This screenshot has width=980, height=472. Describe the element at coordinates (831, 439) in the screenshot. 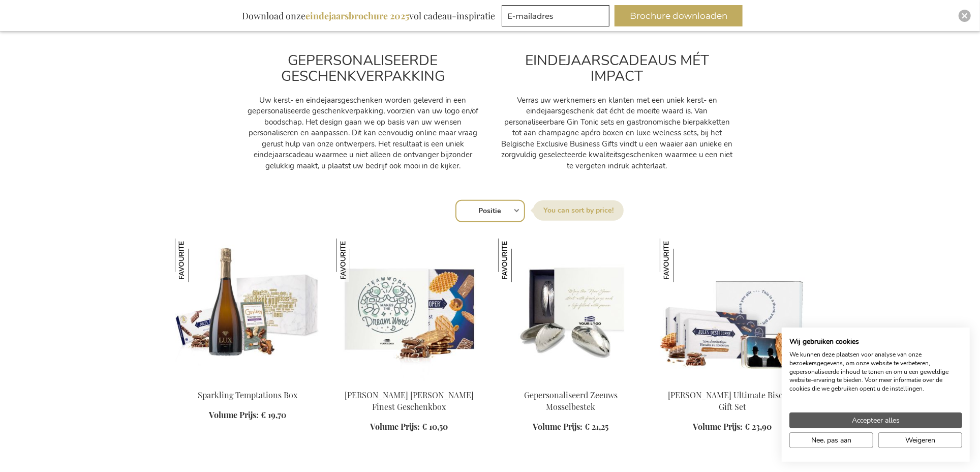

I see `span: Nee, pas aan` at that location.